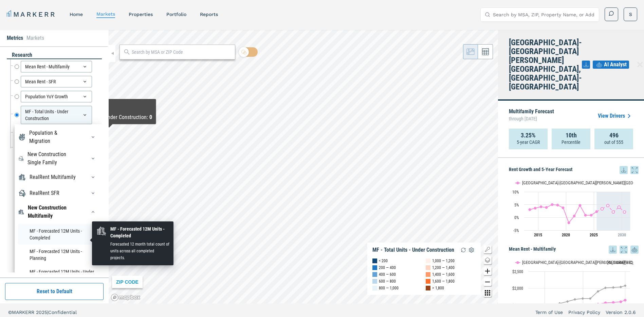  I want to click on text: 5%, so click(517, 205).